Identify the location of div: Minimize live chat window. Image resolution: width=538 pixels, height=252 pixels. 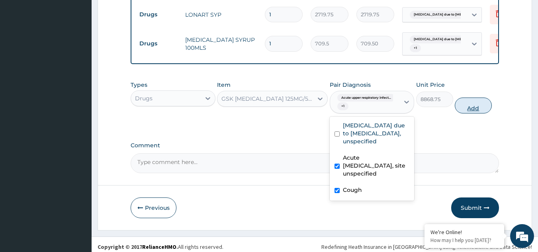
(140, 14).